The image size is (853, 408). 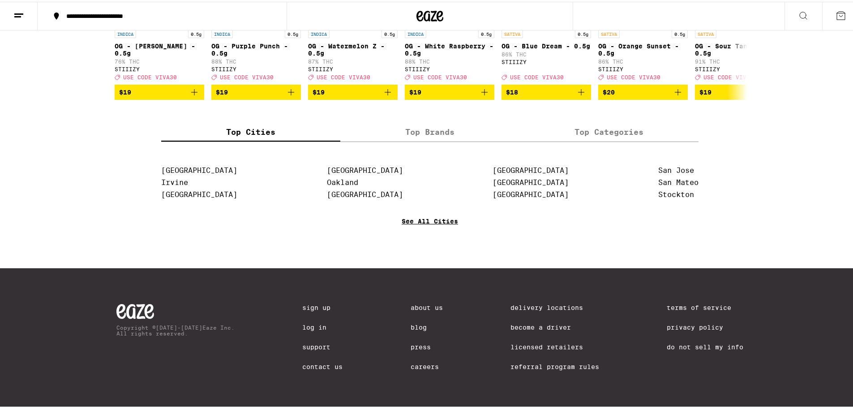 What do you see at coordinates (643, 48) in the screenshot?
I see `p: OG - Orange Sunset - 0.5g` at bounding box center [643, 48].